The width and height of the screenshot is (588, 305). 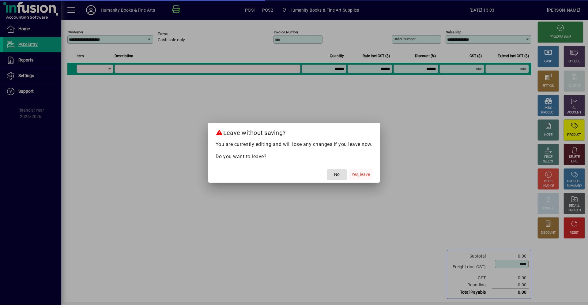 What do you see at coordinates (337, 174) in the screenshot?
I see `span: No` at bounding box center [337, 174].